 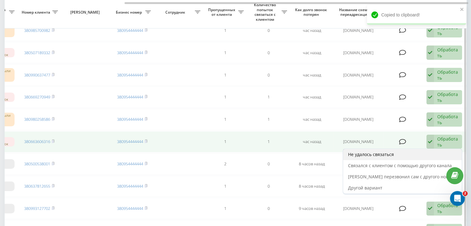 What do you see at coordinates (225, 164) in the screenshot?
I see `td: 2` at bounding box center [225, 164].